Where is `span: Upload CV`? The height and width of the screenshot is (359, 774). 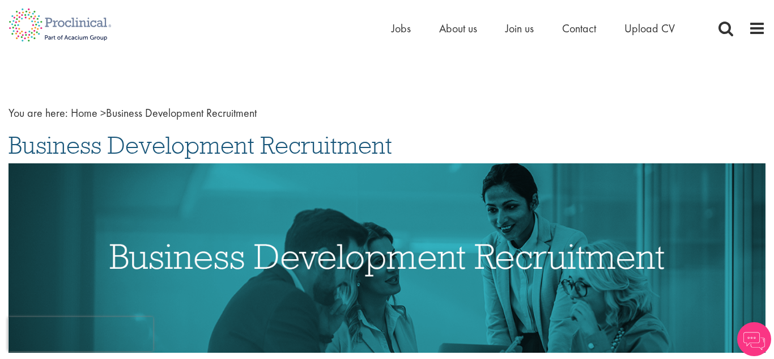
span: Upload CV is located at coordinates (650, 28).